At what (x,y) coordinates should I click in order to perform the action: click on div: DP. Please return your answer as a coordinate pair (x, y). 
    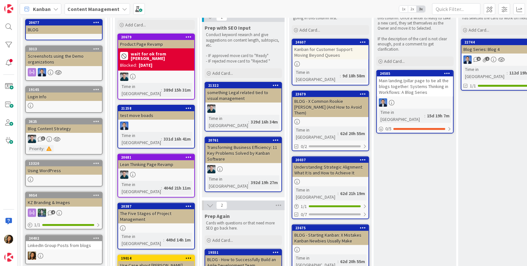
    Looking at the image, I should click on (156, 126).